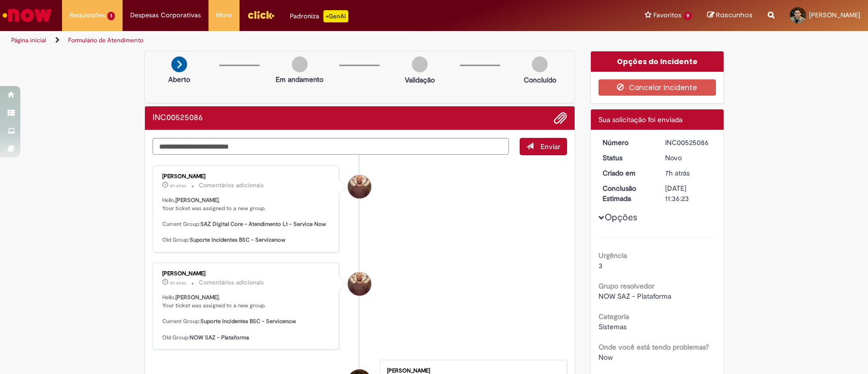 Image resolution: width=868 pixels, height=374 pixels. Describe the element at coordinates (219, 337) in the screenshot. I see `b: NOW SAZ - Plataforma` at that location.